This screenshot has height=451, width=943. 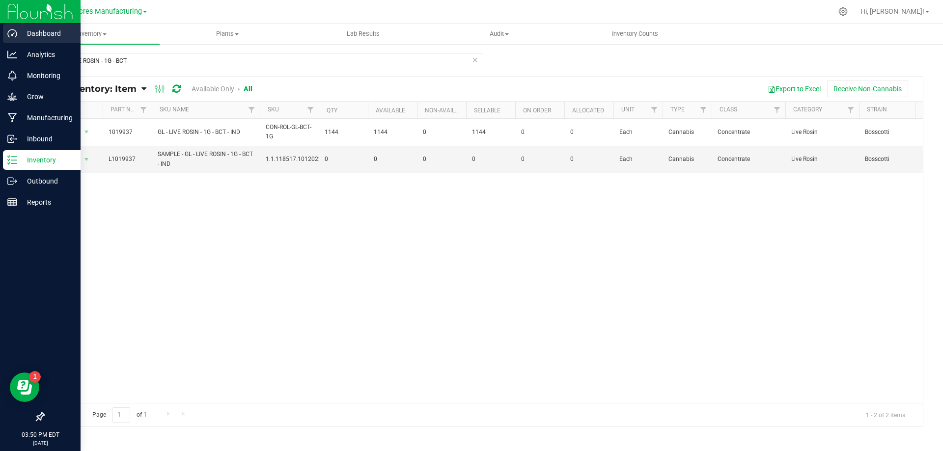 What do you see at coordinates (213, 89) in the screenshot?
I see `a: Available Only` at bounding box center [213, 89].